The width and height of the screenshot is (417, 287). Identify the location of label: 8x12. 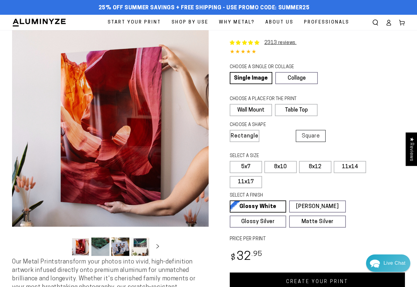
(315, 167).